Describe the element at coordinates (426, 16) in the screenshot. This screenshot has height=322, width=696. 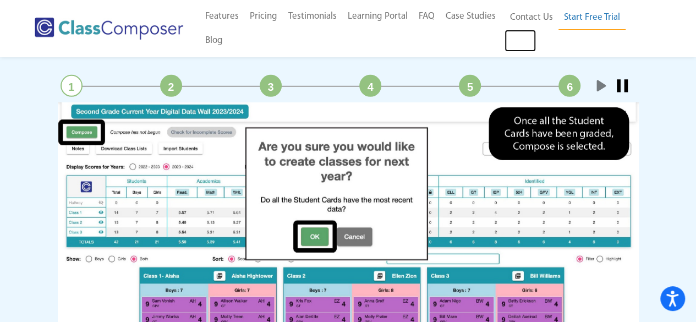
I see `a: FAQ` at that location.